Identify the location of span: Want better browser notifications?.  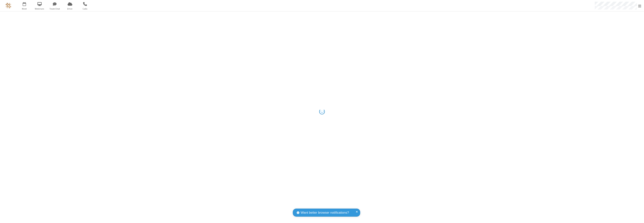
(325, 213).